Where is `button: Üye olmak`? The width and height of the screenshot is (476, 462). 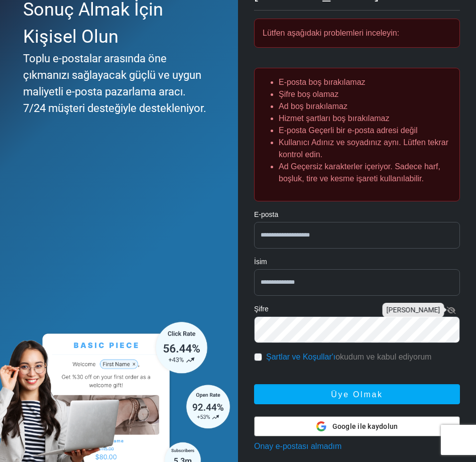
button: Üye olmak is located at coordinates (357, 394).